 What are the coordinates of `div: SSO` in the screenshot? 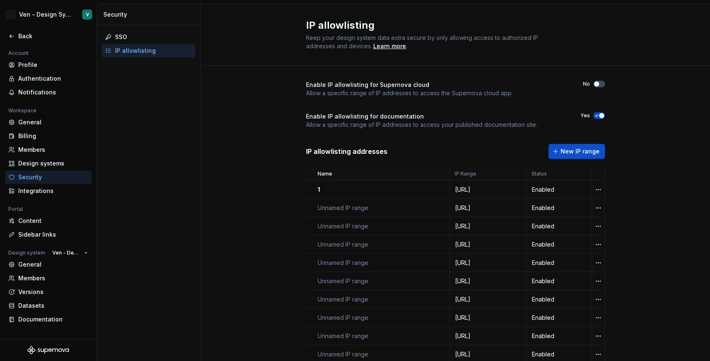 It's located at (153, 37).